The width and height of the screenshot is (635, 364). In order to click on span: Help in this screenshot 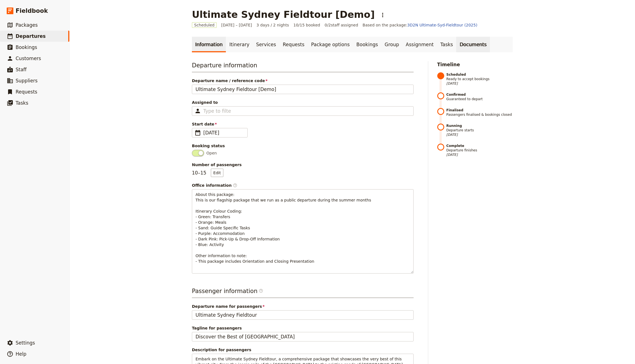, I will do `click(21, 354)`.